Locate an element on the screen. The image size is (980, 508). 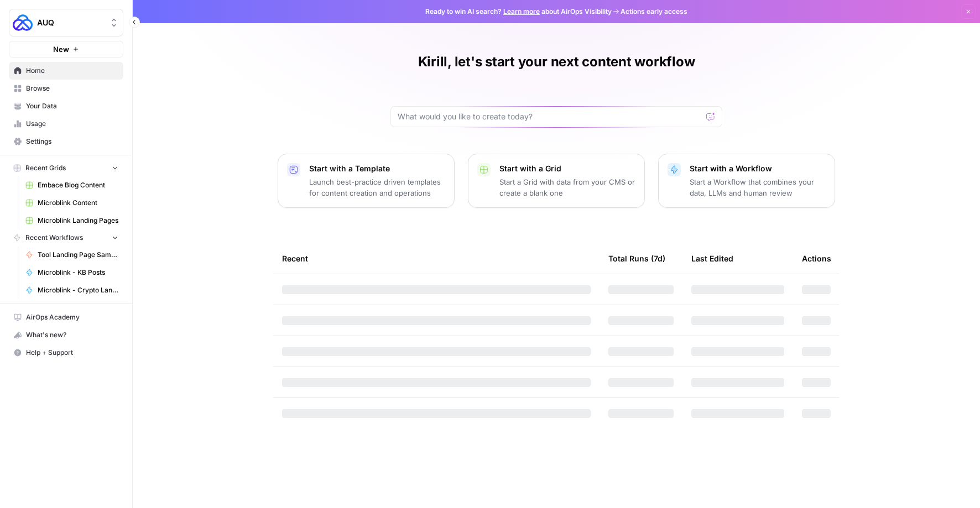
a: Microblink - Crypto Landing Page is located at coordinates (72, 290).